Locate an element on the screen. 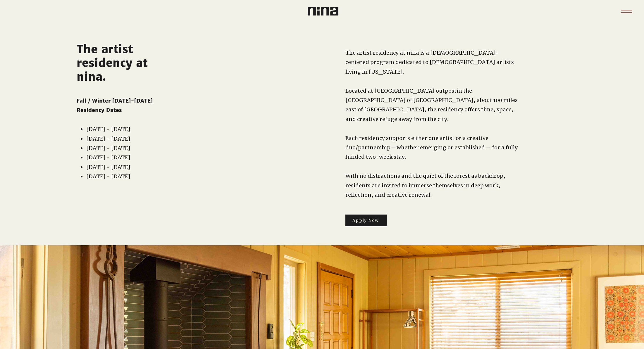  span: Apply Now is located at coordinates (365, 220).